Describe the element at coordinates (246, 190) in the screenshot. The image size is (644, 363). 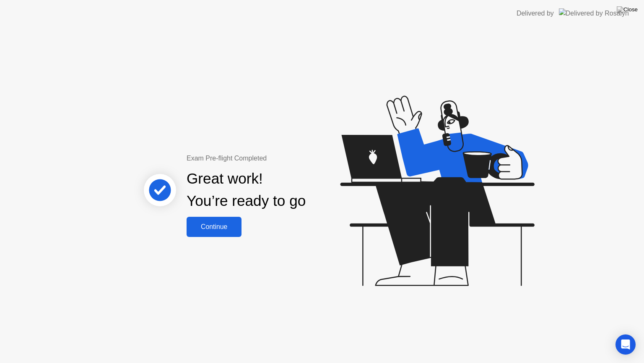
I see `div: Great work! You’re ready to go` at that location.